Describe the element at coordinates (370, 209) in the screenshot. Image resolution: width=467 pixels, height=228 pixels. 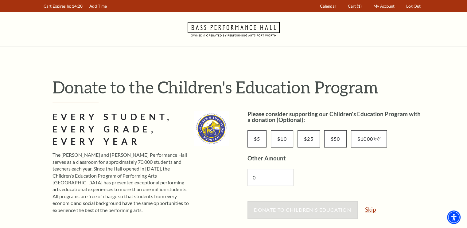
I see `a: Skip` at that location.